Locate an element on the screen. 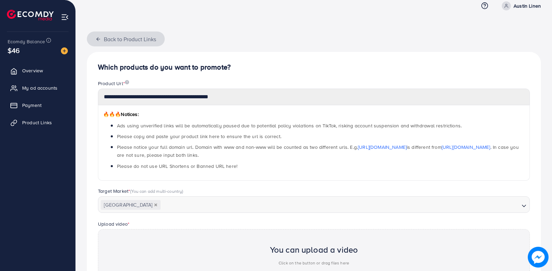 This screenshot has height=271, width=552. h2: You can upload a video is located at coordinates (314, 250).